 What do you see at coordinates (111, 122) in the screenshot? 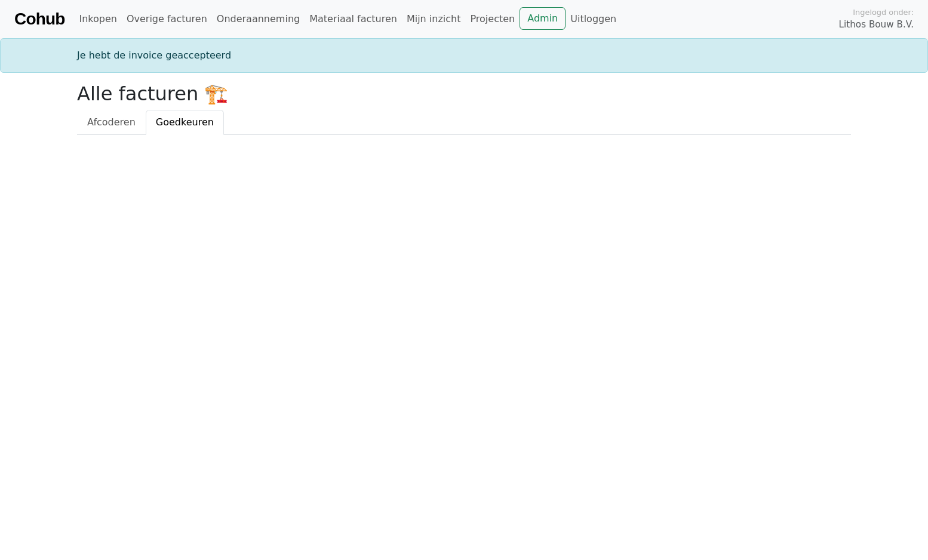
I see `span: Afcoderen` at bounding box center [111, 122].